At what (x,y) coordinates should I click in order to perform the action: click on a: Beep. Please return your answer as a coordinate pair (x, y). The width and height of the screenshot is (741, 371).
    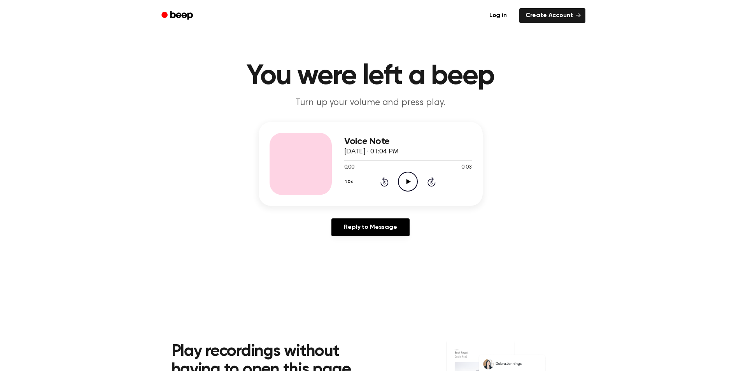
    Looking at the image, I should click on (178, 16).